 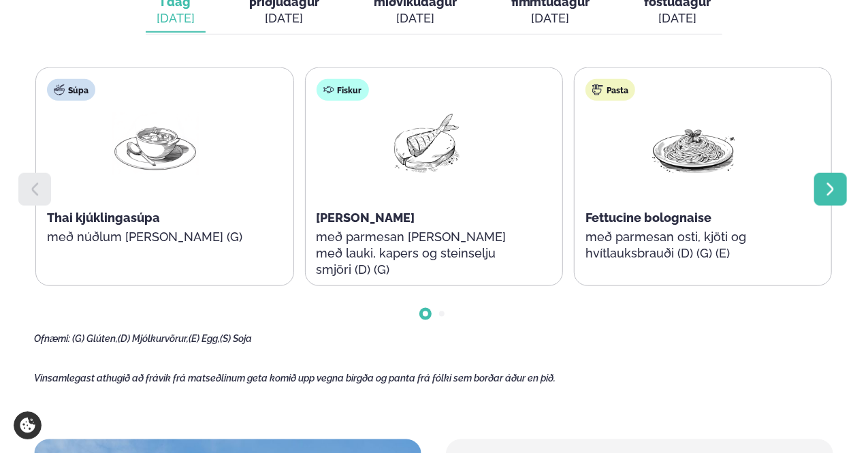 I want to click on div: Pasta, so click(x=610, y=90).